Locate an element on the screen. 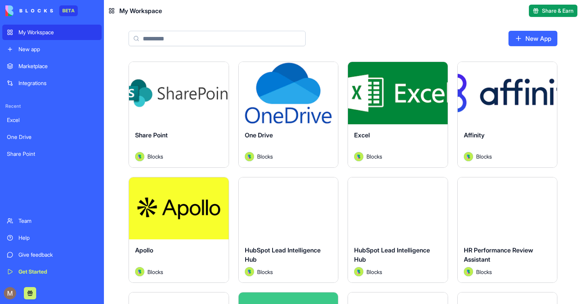  div: Get Started is located at coordinates (58, 272).